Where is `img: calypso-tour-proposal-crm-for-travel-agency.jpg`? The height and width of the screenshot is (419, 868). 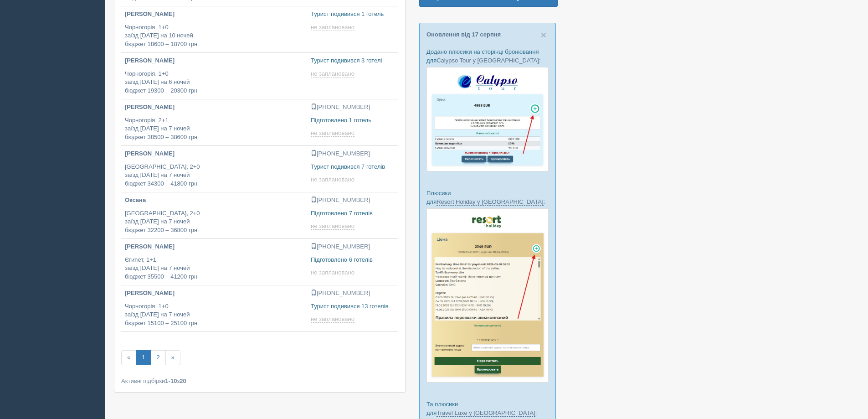
img: calypso-tour-proposal-crm-for-travel-agency.jpg is located at coordinates (488, 119).